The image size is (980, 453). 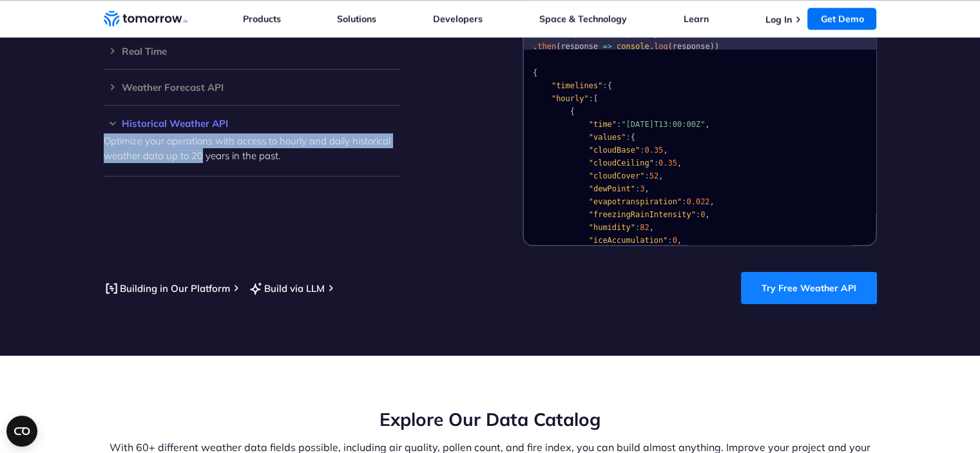 What do you see at coordinates (146, 19) in the screenshot?
I see `a: Home link` at bounding box center [146, 19].